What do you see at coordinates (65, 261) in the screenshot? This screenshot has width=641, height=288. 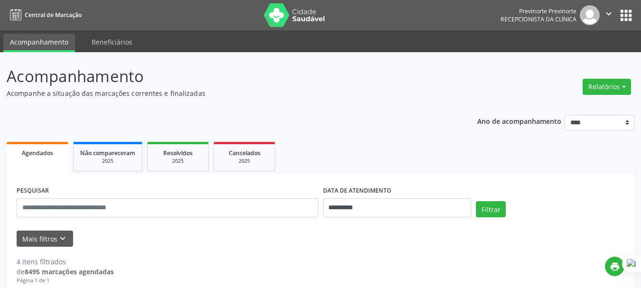 I see `div: 4 itens filtrados` at bounding box center [65, 261].